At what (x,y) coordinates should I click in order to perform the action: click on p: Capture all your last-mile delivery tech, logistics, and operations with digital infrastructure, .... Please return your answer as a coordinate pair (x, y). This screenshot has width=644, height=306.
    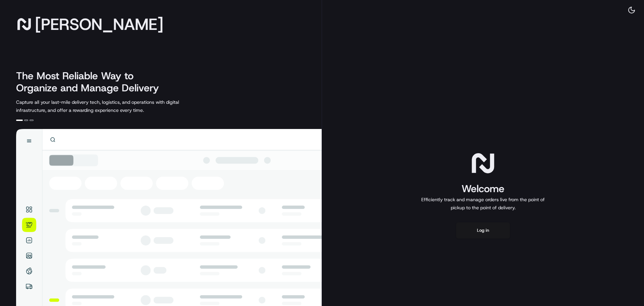
    Looking at the image, I should click on (113, 106).